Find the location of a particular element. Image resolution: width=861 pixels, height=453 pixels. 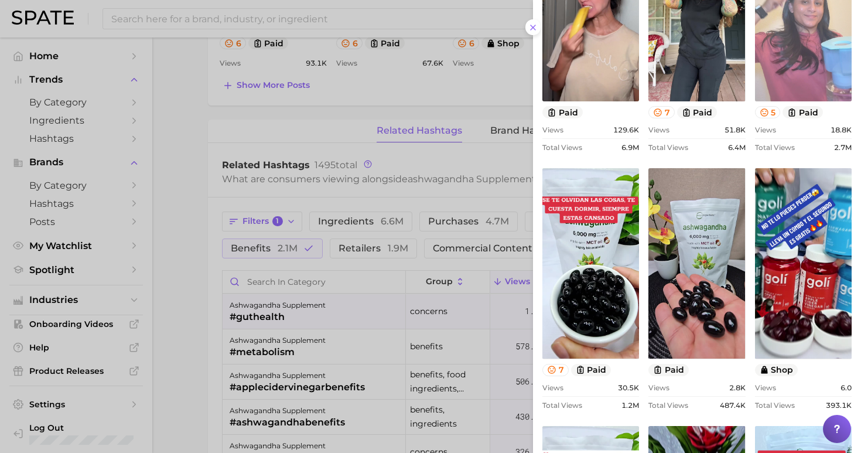

span: 129.6k is located at coordinates (626, 130).